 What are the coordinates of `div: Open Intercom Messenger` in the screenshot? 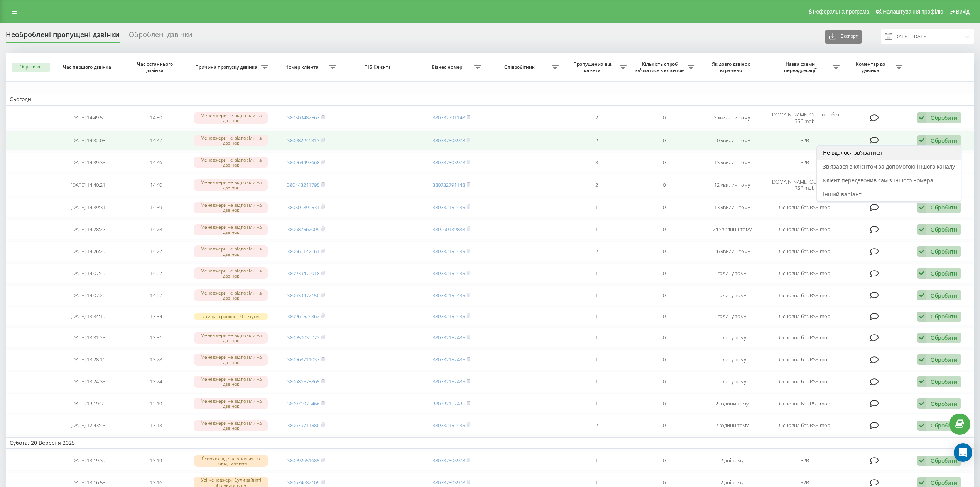 It's located at (963, 452).